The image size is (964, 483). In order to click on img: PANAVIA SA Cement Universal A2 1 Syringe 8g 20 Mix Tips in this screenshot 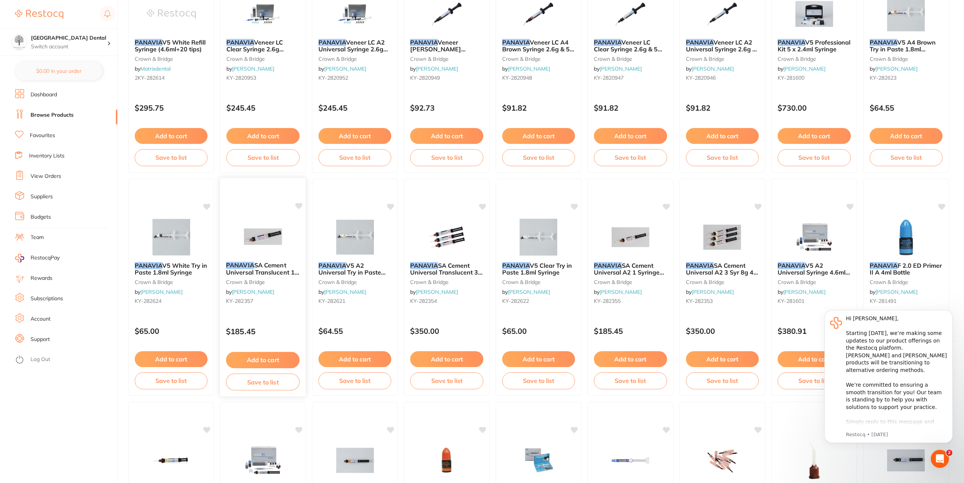, I will do `click(631, 237)`.